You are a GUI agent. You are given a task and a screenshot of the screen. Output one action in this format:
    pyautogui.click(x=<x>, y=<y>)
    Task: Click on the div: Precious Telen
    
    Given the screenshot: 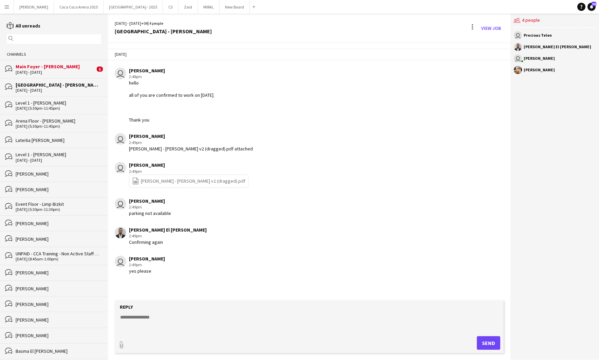 What is the action you would take?
    pyautogui.click(x=538, y=35)
    